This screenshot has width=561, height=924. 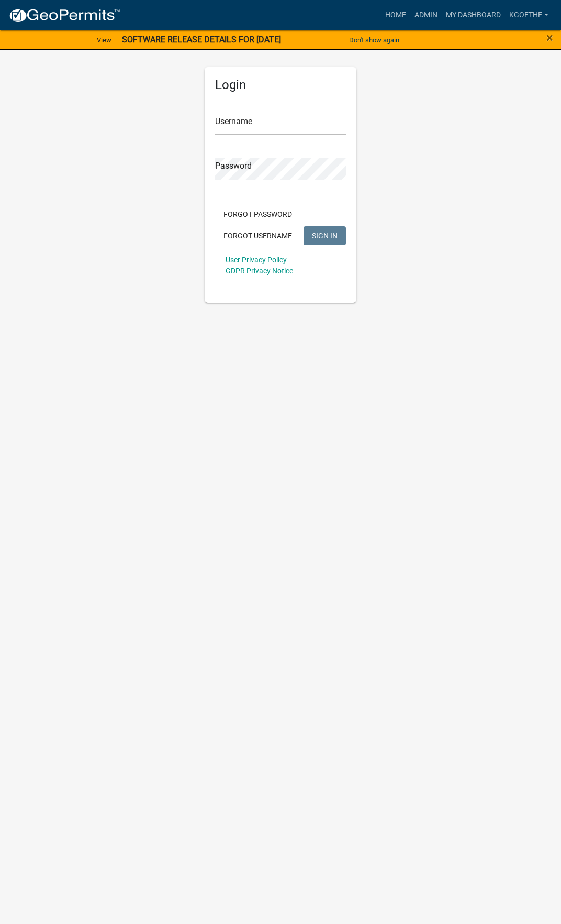 What do you see at coordinates (104, 40) in the screenshot?
I see `a: View` at bounding box center [104, 40].